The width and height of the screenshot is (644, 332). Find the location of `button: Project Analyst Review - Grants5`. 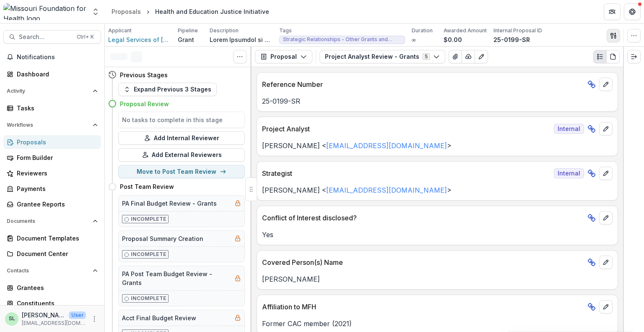

button: Project Analyst Review - Grants5 is located at coordinates (382, 56).